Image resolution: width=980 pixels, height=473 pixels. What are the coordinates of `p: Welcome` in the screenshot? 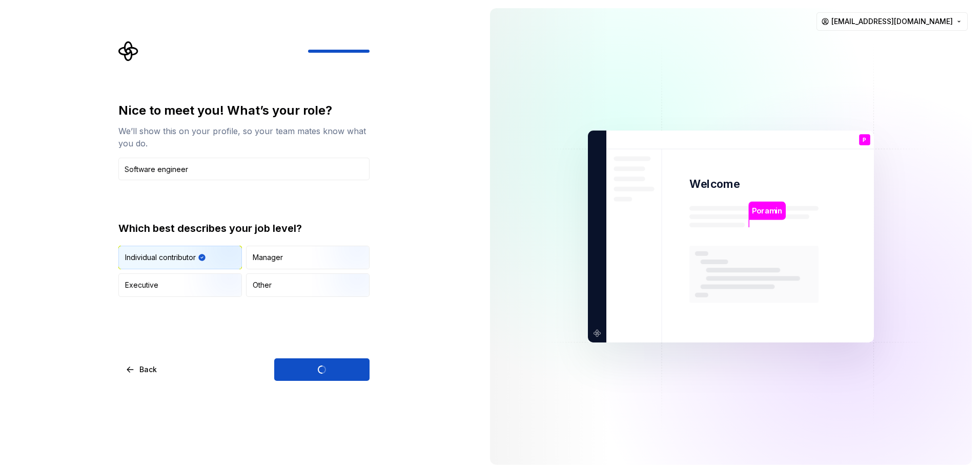 It's located at (714, 184).